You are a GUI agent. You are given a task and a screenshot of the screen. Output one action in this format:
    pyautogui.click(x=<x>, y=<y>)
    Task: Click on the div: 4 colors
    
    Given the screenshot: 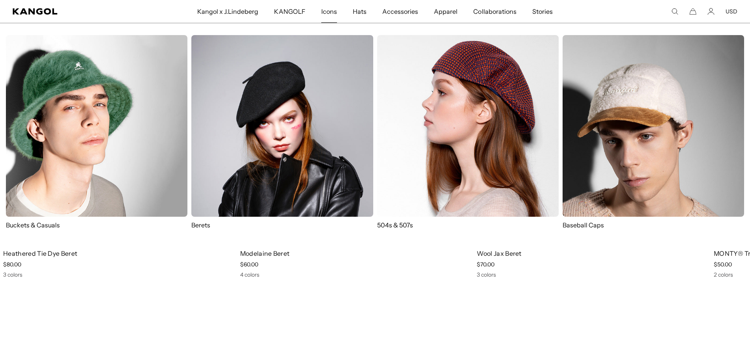 What is the action you would take?
    pyautogui.click(x=357, y=275)
    